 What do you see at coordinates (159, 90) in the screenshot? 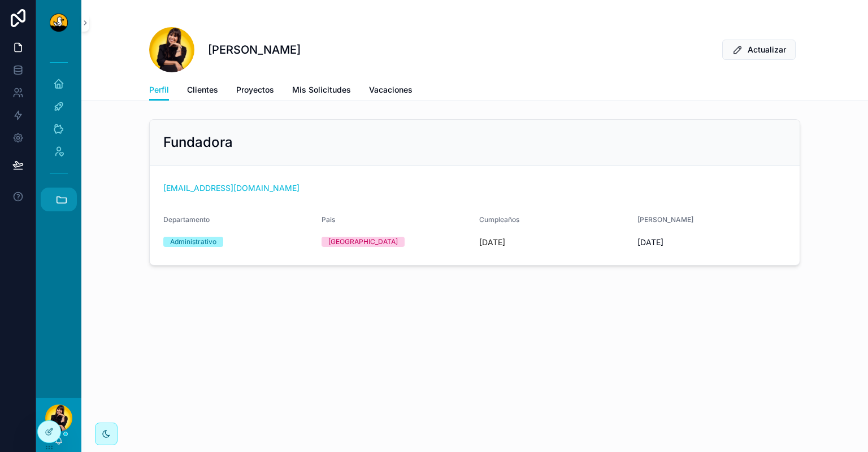
I see `span: Perfil` at bounding box center [159, 90].